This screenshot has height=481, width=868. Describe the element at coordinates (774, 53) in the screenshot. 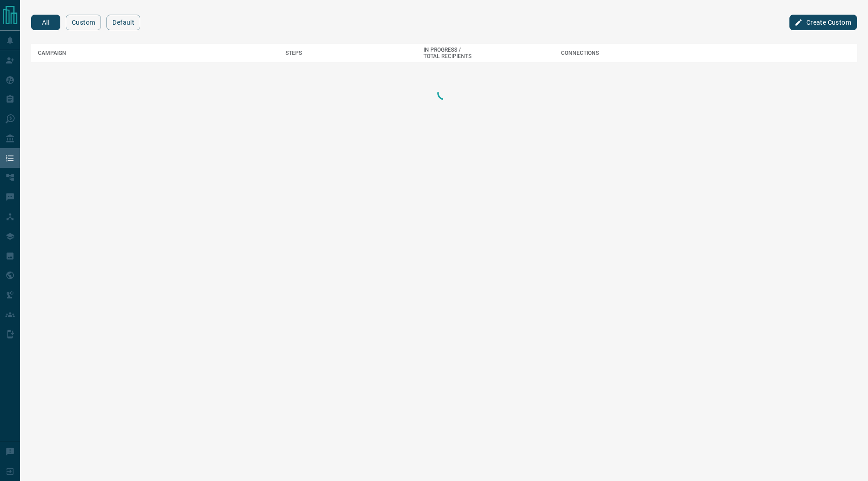

I see `th: actions` at that location.